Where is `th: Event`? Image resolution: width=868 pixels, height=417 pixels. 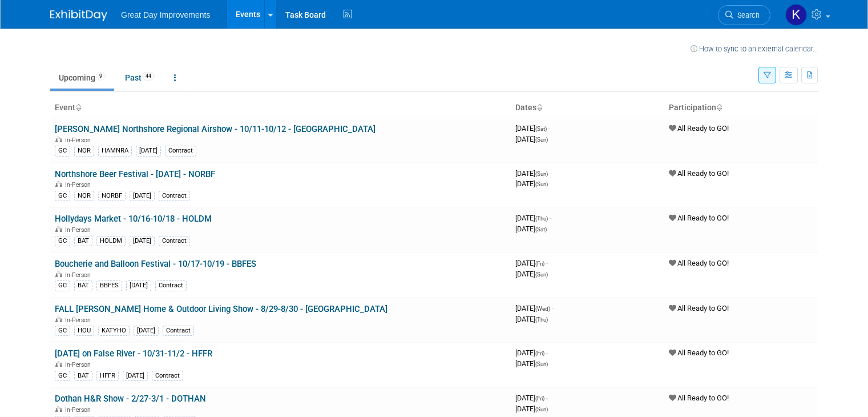
th: Event is located at coordinates (280, 108).